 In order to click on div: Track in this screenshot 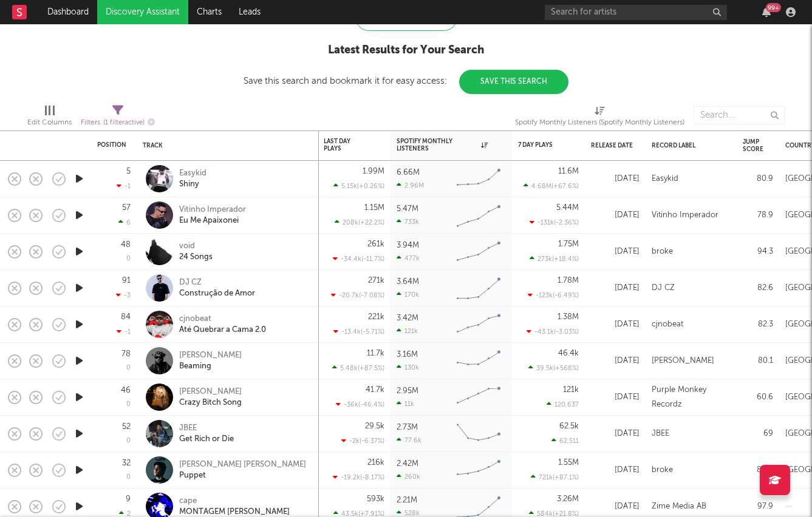, I will do `click(225, 145)`.